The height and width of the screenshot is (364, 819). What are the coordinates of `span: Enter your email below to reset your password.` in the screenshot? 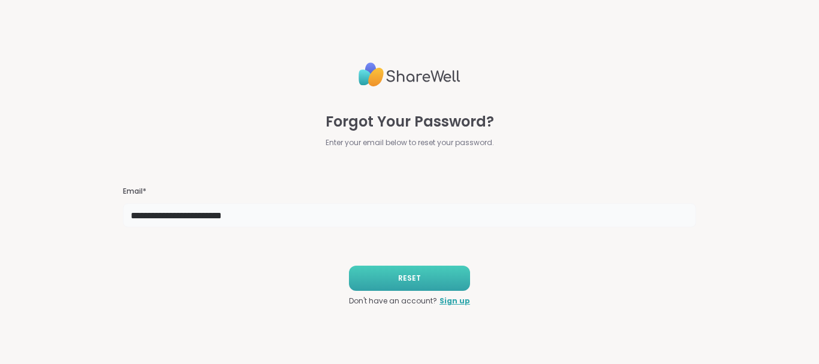 It's located at (410, 143).